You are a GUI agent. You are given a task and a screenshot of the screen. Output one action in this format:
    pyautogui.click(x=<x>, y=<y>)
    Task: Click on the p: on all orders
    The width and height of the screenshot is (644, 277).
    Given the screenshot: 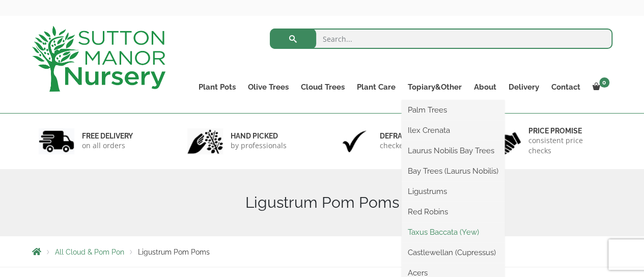 What is the action you would take?
    pyautogui.click(x=107, y=146)
    